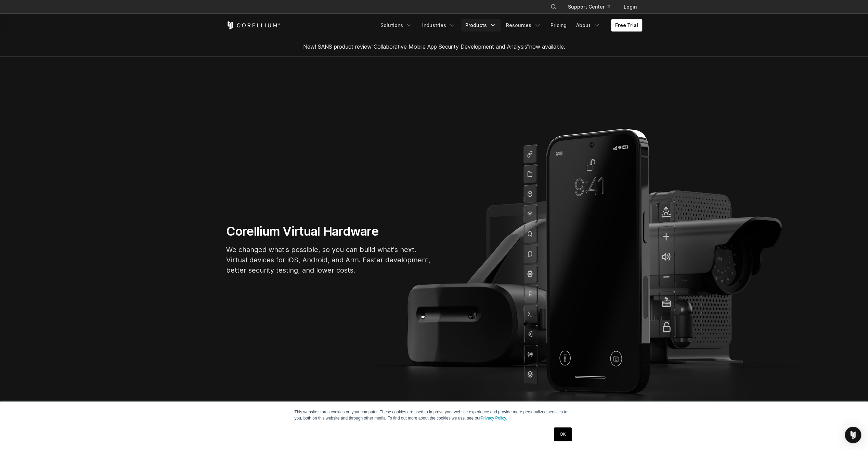 The height and width of the screenshot is (450, 868). What do you see at coordinates (396, 26) in the screenshot?
I see `a: Solutions` at bounding box center [396, 26].